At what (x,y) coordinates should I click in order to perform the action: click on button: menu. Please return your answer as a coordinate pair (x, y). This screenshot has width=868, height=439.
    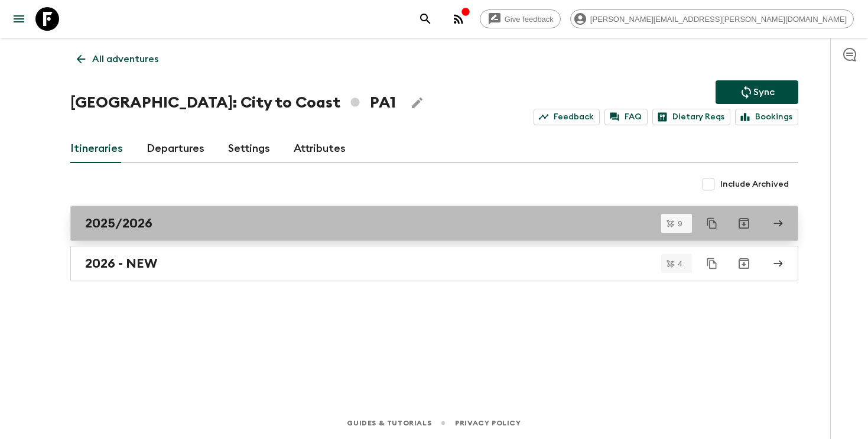
    Looking at the image, I should click on (19, 19).